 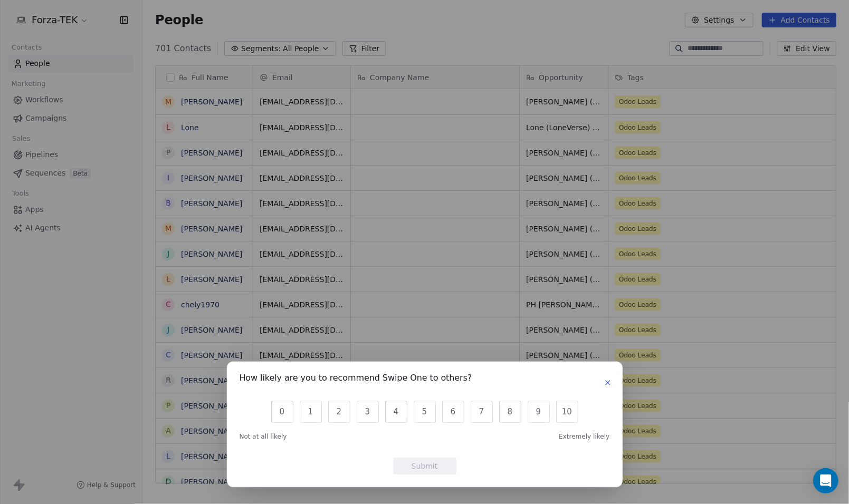 What do you see at coordinates (567, 412) in the screenshot?
I see `button: 10` at bounding box center [567, 412].